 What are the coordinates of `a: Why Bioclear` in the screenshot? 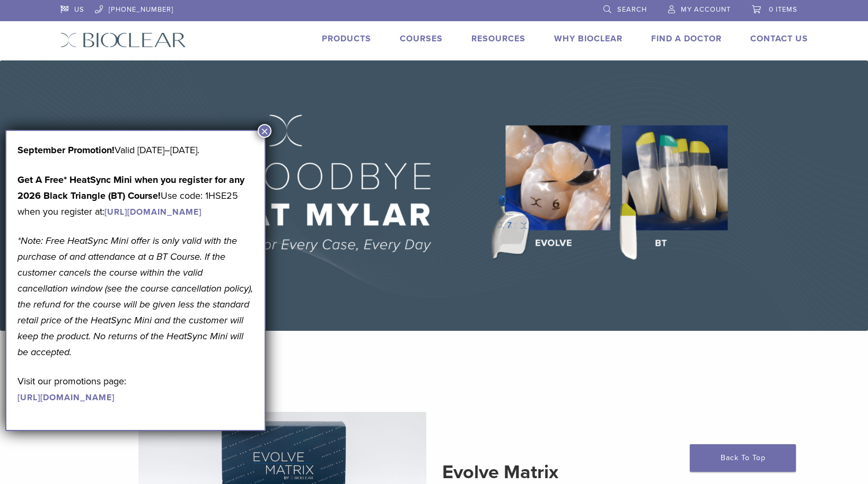 It's located at (588, 38).